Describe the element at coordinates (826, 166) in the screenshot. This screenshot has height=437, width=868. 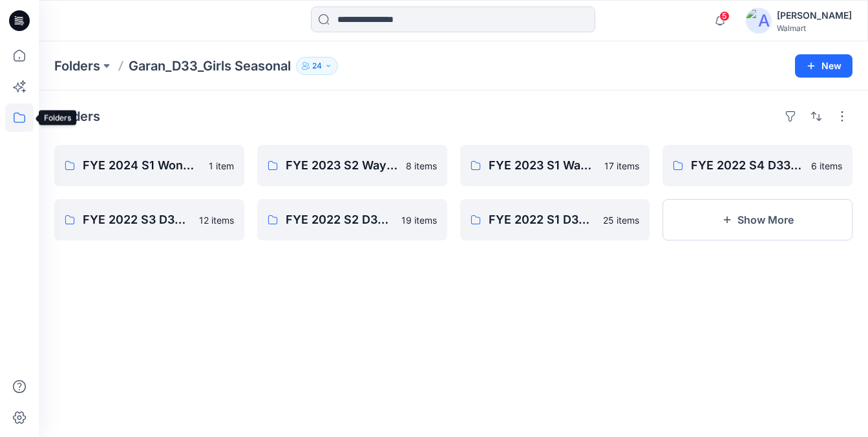
I see `p: 6 items` at that location.